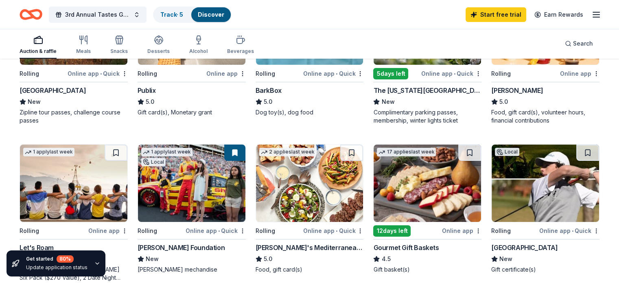 The image size is (619, 283). What do you see at coordinates (119, 45) in the screenshot?
I see `button: Snacks` at bounding box center [119, 45].